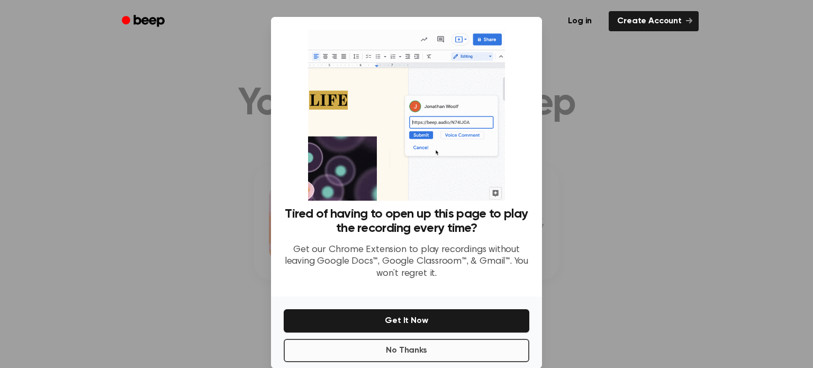 The width and height of the screenshot is (813, 368). Describe the element at coordinates (407, 221) in the screenshot. I see `h3: Tired of having to open up this page to play the recording every time?` at that location.